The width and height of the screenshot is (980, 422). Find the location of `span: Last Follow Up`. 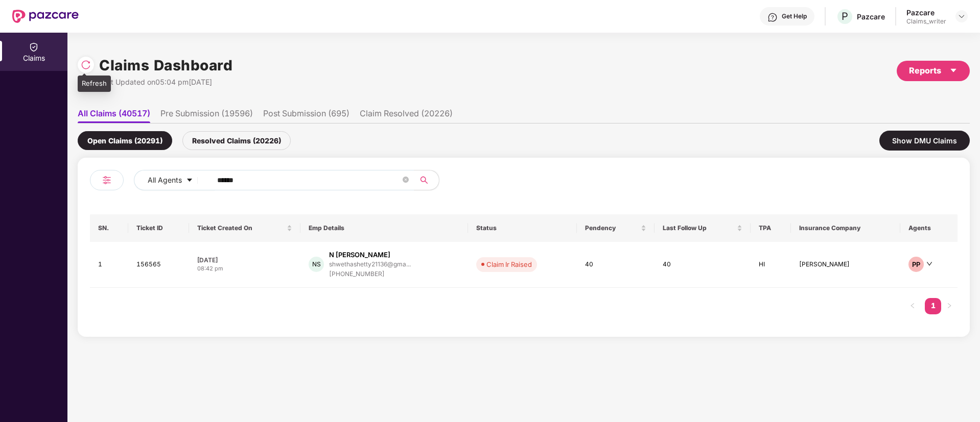

span: Last Follow Up is located at coordinates (698, 228).